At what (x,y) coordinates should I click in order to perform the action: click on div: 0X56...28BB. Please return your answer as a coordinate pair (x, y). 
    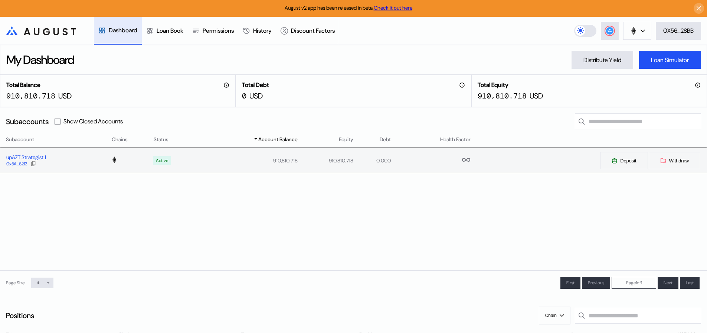
    Looking at the image, I should click on (679, 30).